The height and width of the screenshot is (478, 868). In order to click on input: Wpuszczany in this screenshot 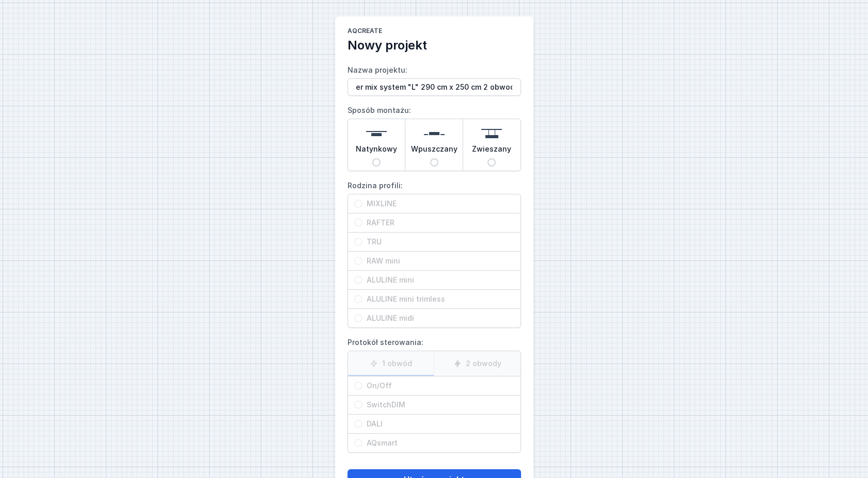, I will do `click(434, 162)`.